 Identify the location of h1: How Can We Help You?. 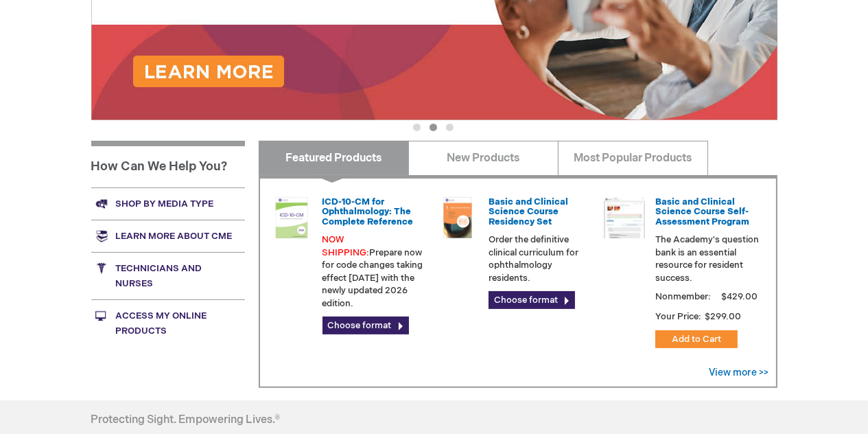
(168, 164).